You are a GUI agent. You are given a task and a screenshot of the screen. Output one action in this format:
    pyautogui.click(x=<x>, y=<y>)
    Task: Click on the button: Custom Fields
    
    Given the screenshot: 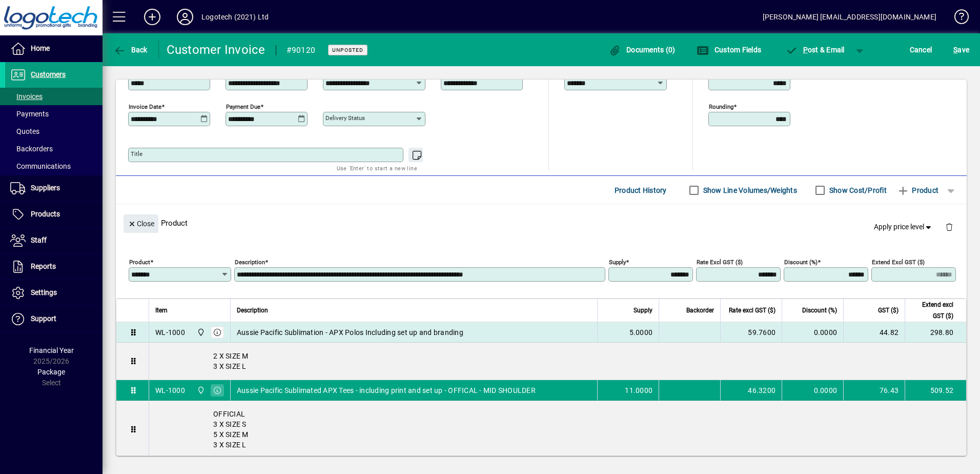 What is the action you would take?
    pyautogui.click(x=729, y=50)
    